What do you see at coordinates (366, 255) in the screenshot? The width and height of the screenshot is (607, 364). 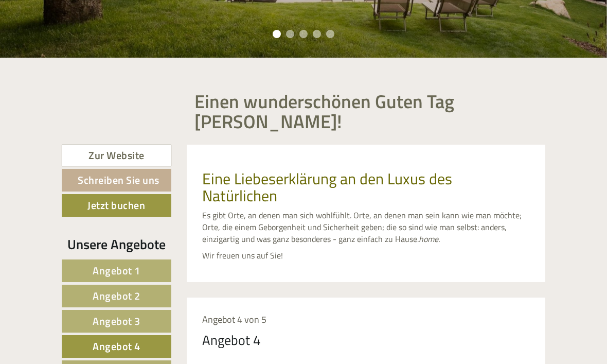 I see `p: Wir freuen uns auf Sie!` at bounding box center [366, 255].